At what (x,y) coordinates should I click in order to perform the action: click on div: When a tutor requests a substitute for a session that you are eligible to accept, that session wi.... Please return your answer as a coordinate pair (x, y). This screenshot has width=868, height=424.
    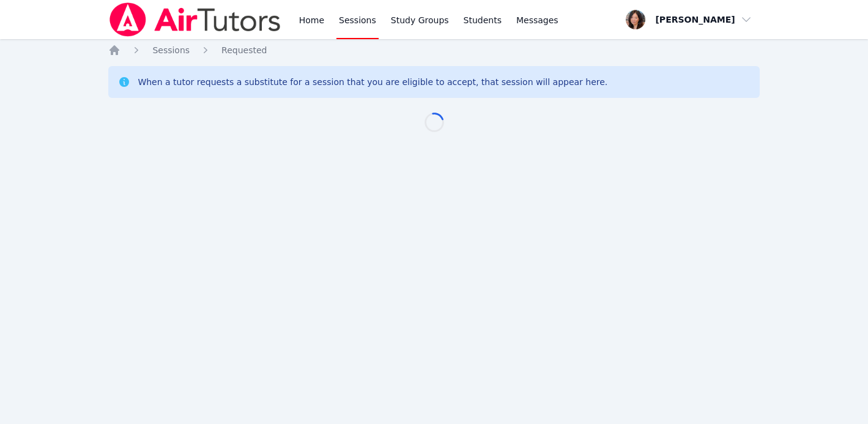
    Looking at the image, I should click on (373, 82).